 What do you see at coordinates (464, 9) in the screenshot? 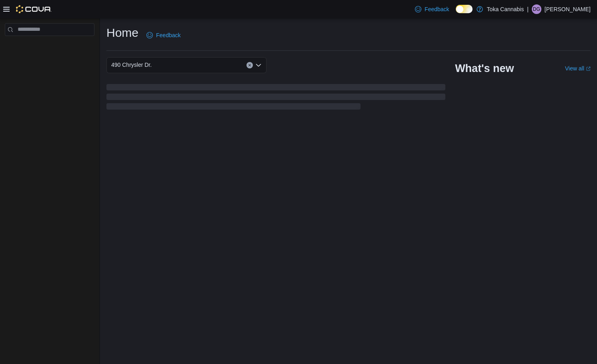
I see `input: Dark Mode` at bounding box center [464, 9].